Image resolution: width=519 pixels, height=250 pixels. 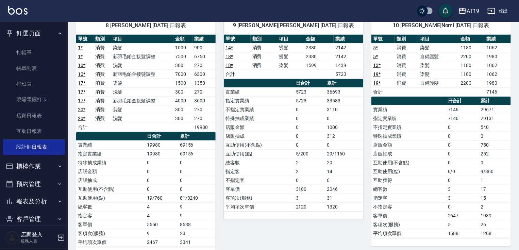 I want to click on td: 19980, so click(x=162, y=145).